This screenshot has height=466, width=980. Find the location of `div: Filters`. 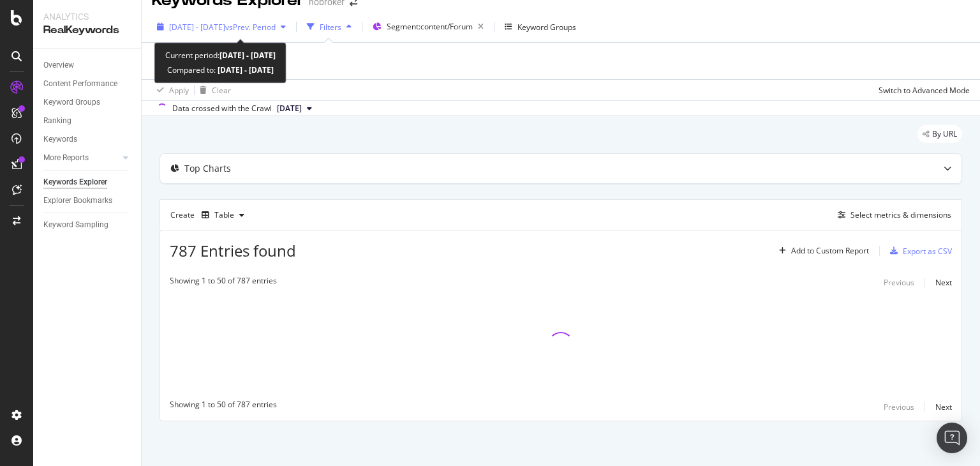

div: Filters is located at coordinates (330, 27).